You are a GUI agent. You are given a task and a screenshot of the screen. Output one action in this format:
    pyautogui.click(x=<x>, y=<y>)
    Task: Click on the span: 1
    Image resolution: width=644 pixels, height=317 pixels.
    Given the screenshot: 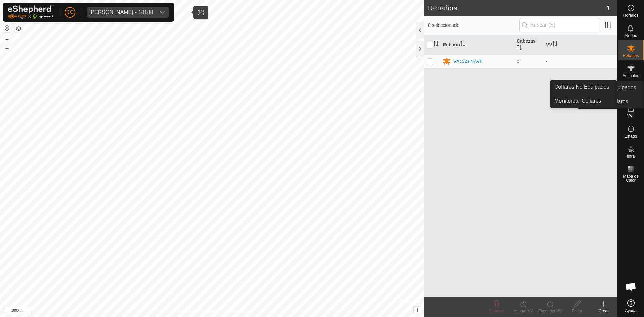 What is the action you would take?
    pyautogui.click(x=609, y=8)
    